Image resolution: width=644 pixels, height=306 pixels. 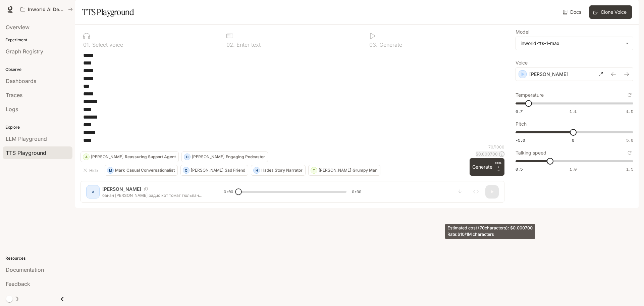 What do you see at coordinates (107, 44) in the screenshot?
I see `p: Select voice` at bounding box center [107, 44].